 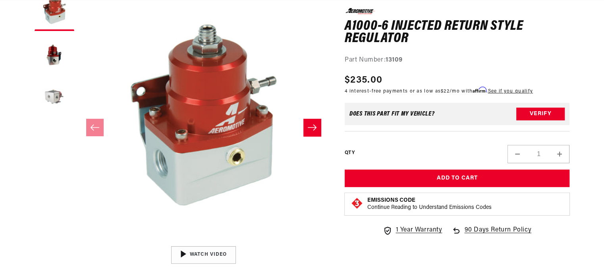 I want to click on button: Slide left, so click(x=95, y=127).